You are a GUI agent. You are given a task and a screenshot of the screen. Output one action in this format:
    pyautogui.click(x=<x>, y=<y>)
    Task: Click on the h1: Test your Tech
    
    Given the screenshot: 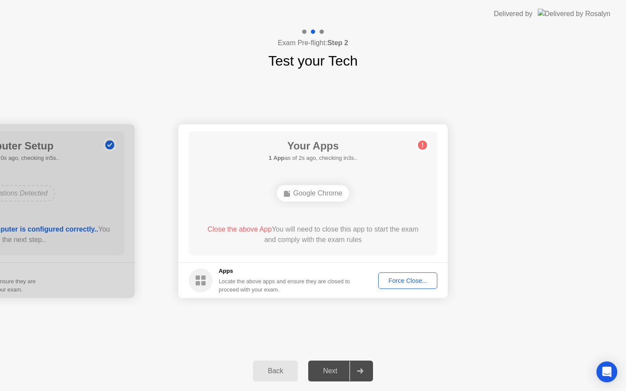 What is the action you would take?
    pyautogui.click(x=313, y=61)
    